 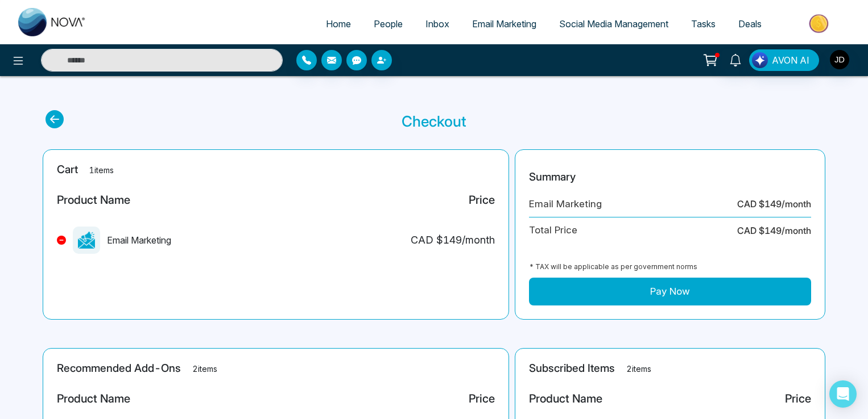 What do you see at coordinates (388, 24) in the screenshot?
I see `span: People` at bounding box center [388, 24].